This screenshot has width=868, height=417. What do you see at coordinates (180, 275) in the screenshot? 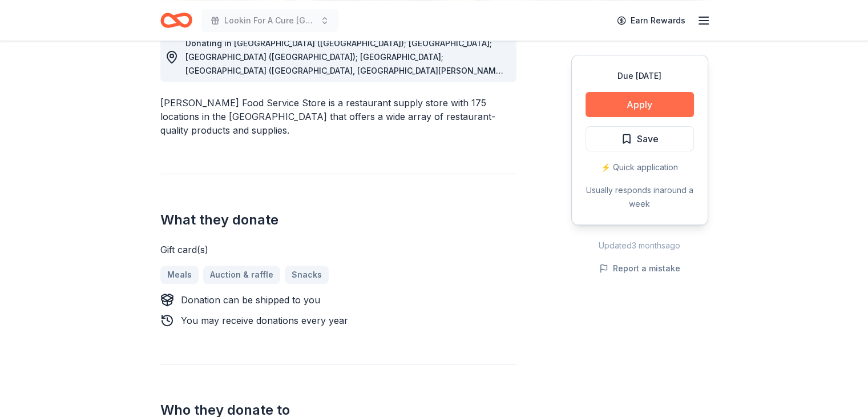
I see `a: Meals` at bounding box center [180, 275].